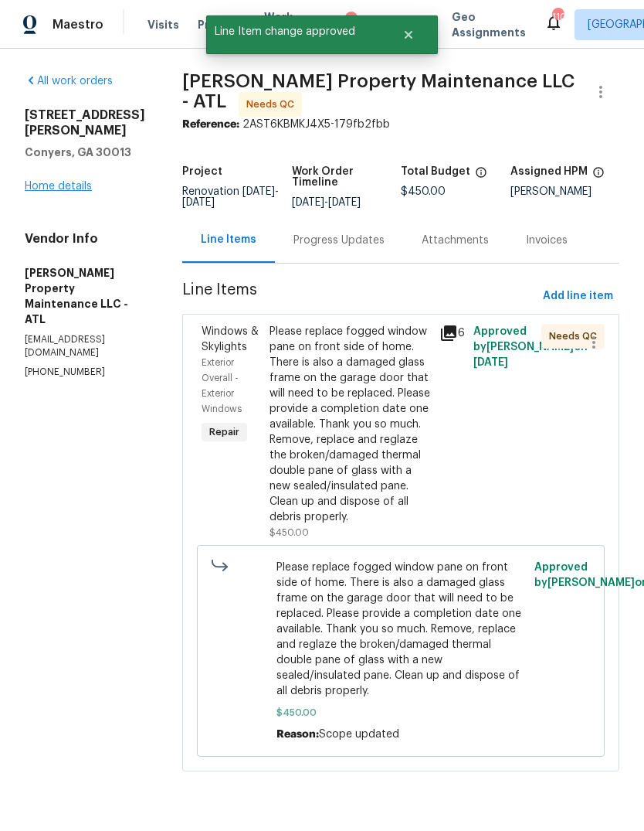 Image resolution: width=644 pixels, height=831 pixels. Describe the element at coordinates (68, 81) in the screenshot. I see `a: All work orders` at that location.